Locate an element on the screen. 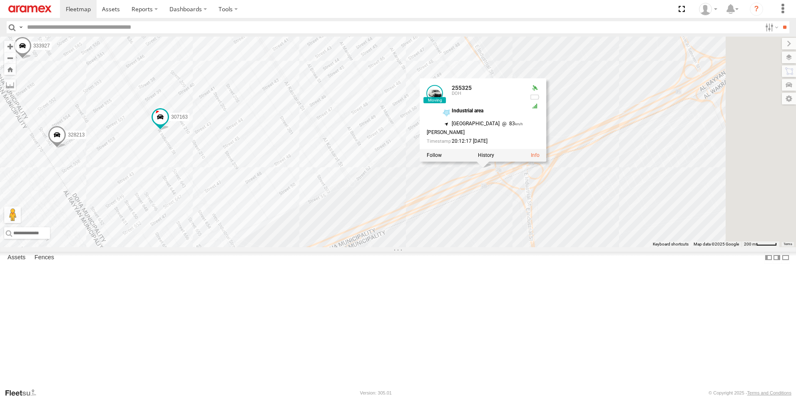  div: Mohammed Fahim is located at coordinates (709, 9).